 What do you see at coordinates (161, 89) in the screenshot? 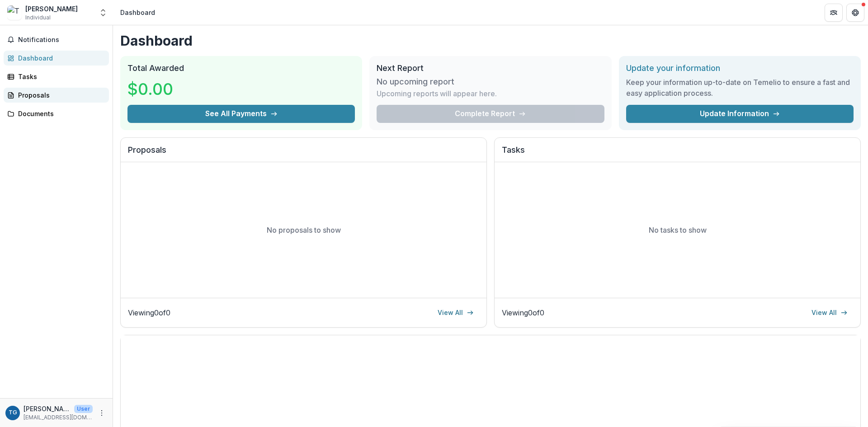
I see `h3: $0.00` at bounding box center [161, 89].